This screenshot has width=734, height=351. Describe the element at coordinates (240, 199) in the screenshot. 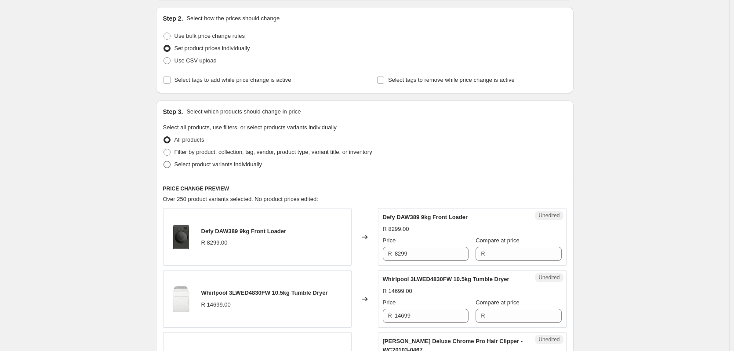

I see `span: Over 250 product variants selected. No product prices edited:` at that location.